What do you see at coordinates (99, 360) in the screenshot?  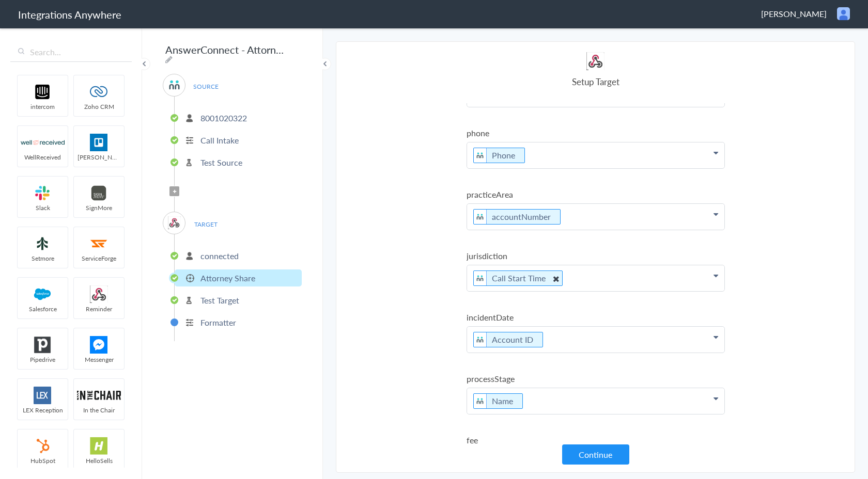 I see `span: Messenger` at bounding box center [99, 360].